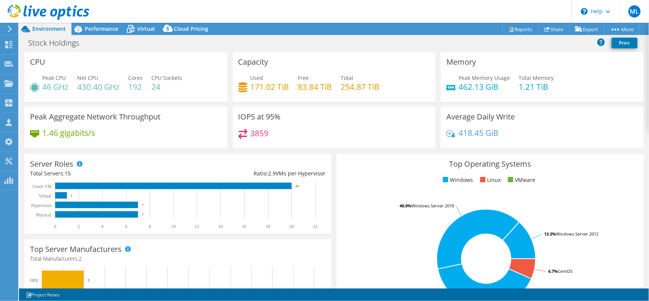 The height and width of the screenshot is (301, 649). What do you see at coordinates (577, 234) in the screenshot?
I see `tspan: Windows Server 2012` at bounding box center [577, 234].